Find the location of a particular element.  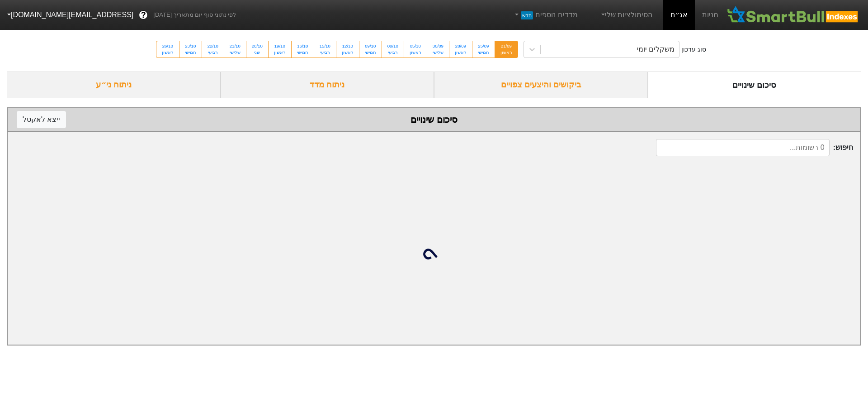

div: 23/10 is located at coordinates (190, 46).